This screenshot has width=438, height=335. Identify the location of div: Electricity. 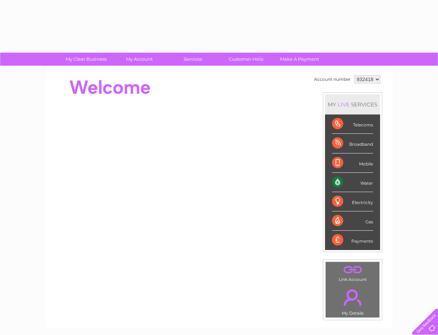
(353, 202).